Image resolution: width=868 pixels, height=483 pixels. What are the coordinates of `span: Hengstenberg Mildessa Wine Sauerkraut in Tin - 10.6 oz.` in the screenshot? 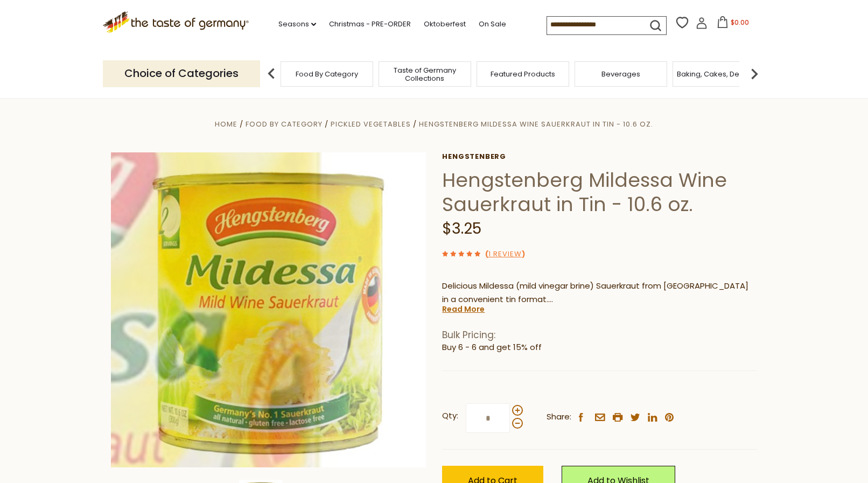 It's located at (536, 124).